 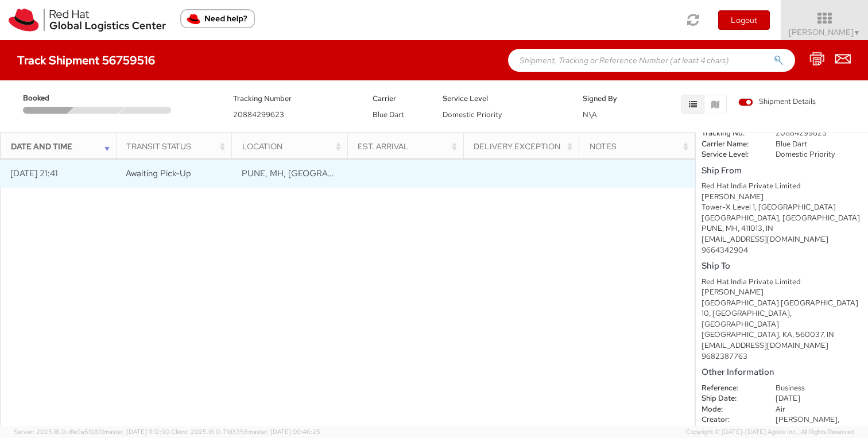 What do you see at coordinates (781, 170) in the screenshot?
I see `h5: Ship From` at bounding box center [781, 170].